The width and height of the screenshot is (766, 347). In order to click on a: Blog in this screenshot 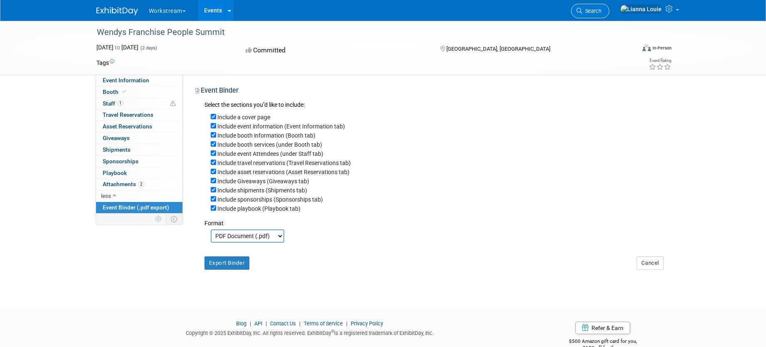, I will do `click(241, 324)`.